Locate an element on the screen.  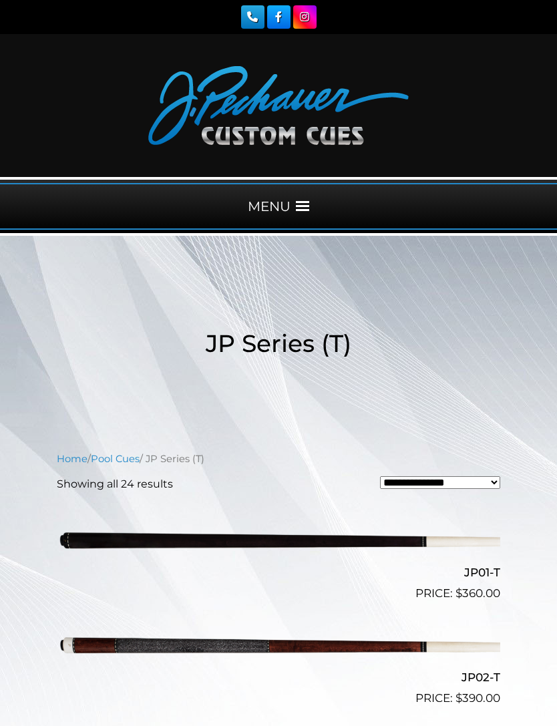
select: Shop order is located at coordinates (440, 482).